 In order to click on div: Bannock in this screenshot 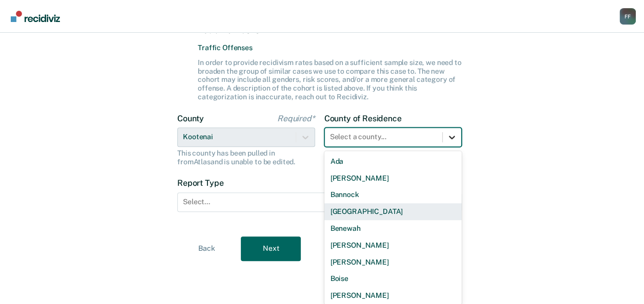, I will do `click(393, 195)`.